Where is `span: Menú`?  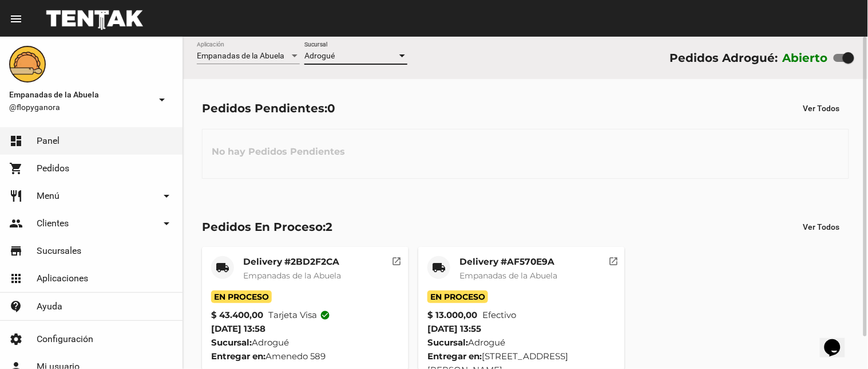 span: Menú is located at coordinates (48, 196).